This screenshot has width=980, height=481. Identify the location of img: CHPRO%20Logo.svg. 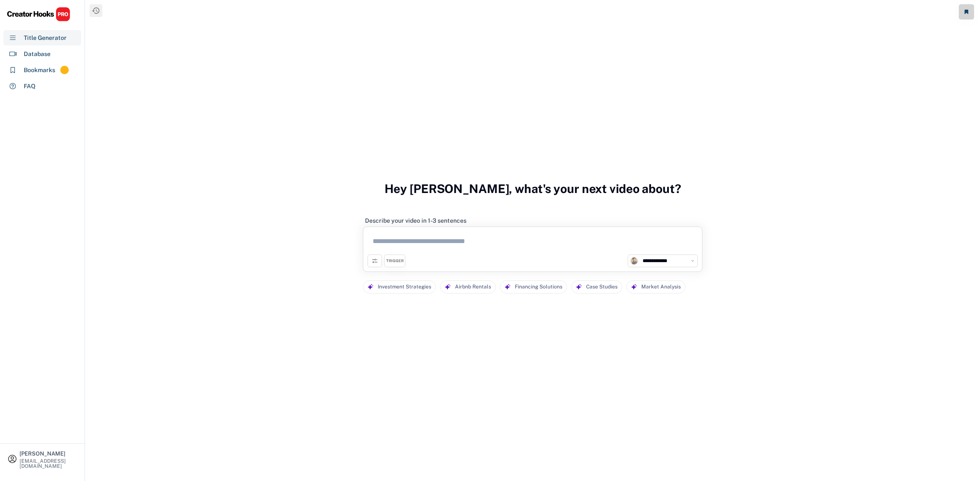
(39, 14).